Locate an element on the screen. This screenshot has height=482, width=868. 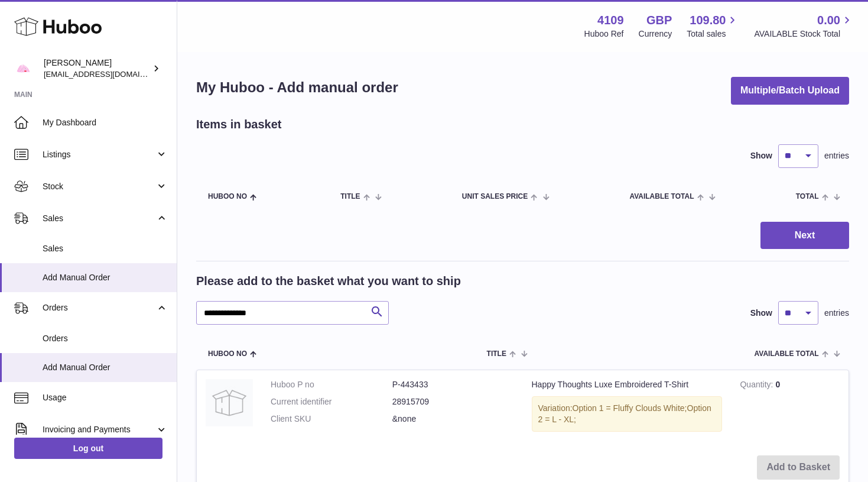
img: Happy Thoughts Luxe Embroidered T-Shirt is located at coordinates (229, 403).